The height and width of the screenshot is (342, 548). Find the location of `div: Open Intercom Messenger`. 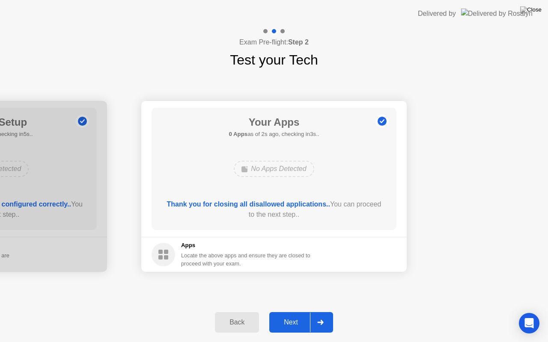

div: Open Intercom Messenger is located at coordinates (529, 323).